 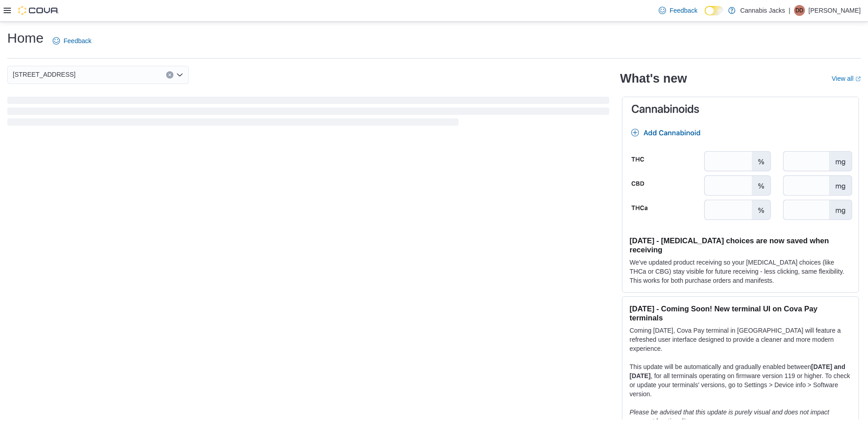 I want to click on span: Loading, so click(x=308, y=113).